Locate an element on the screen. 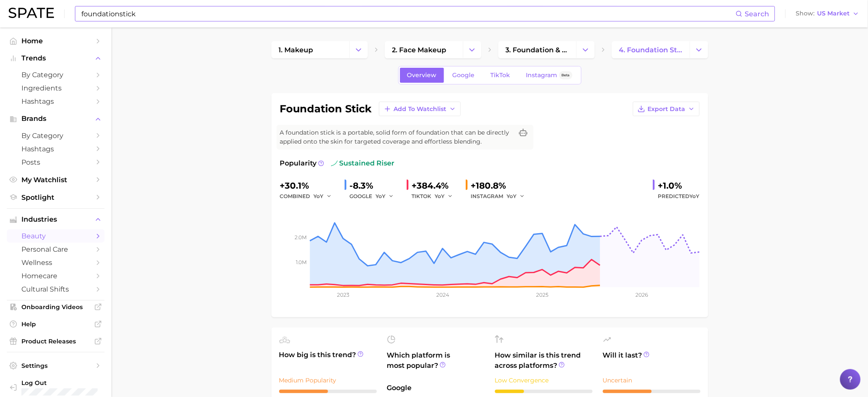  button: ShowUS Market is located at coordinates (828, 14).